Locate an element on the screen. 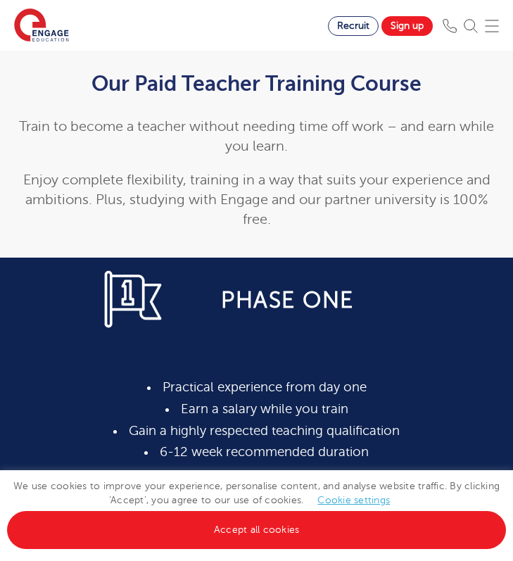 The width and height of the screenshot is (513, 561). span: Gain a highly respected teaching qualification is located at coordinates (264, 431).